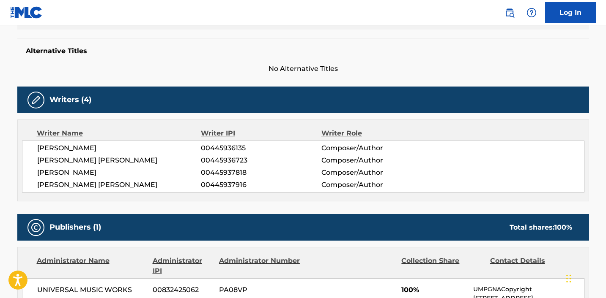 Image resolution: width=606 pixels, height=298 pixels. Describe the element at coordinates (119, 134) in the screenshot. I see `div: Writer Name` at that location.